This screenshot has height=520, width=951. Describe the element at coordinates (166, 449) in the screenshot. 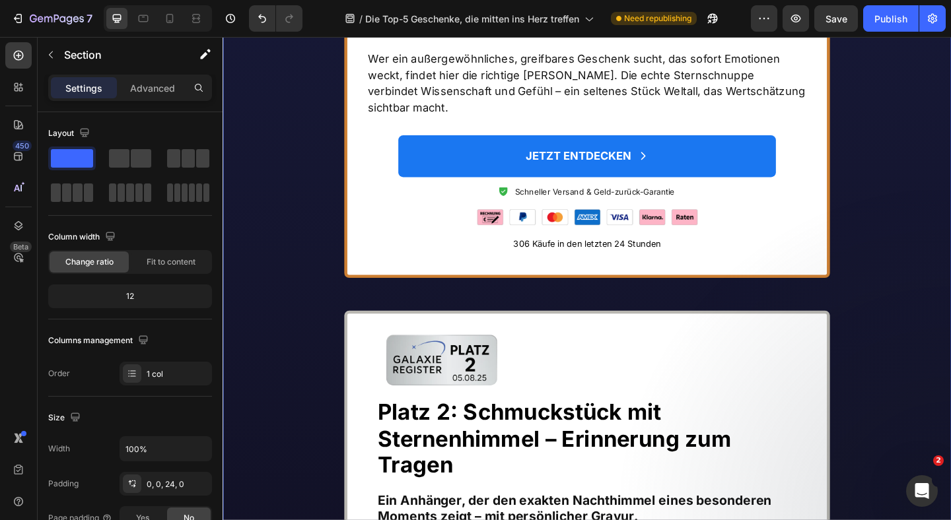

I see `input: Auto` at that location.